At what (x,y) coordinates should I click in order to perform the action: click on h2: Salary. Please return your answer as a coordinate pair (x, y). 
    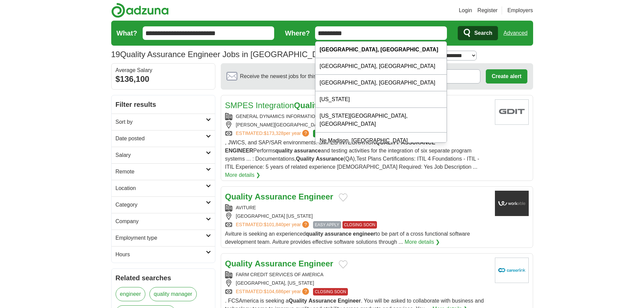
    Looking at the image, I should click on (161, 155).